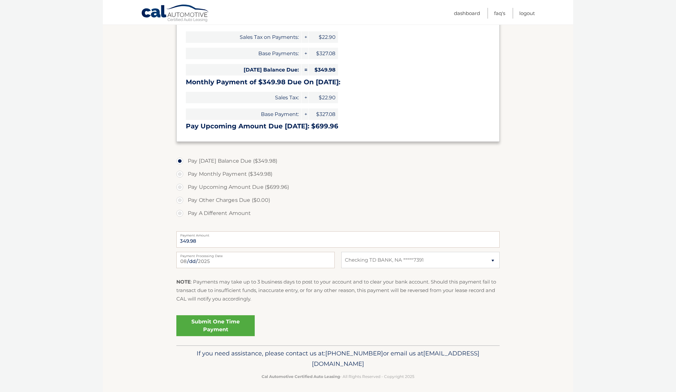 This screenshot has height=392, width=676. What do you see at coordinates (467, 13) in the screenshot?
I see `a: Dashboard` at bounding box center [467, 13].